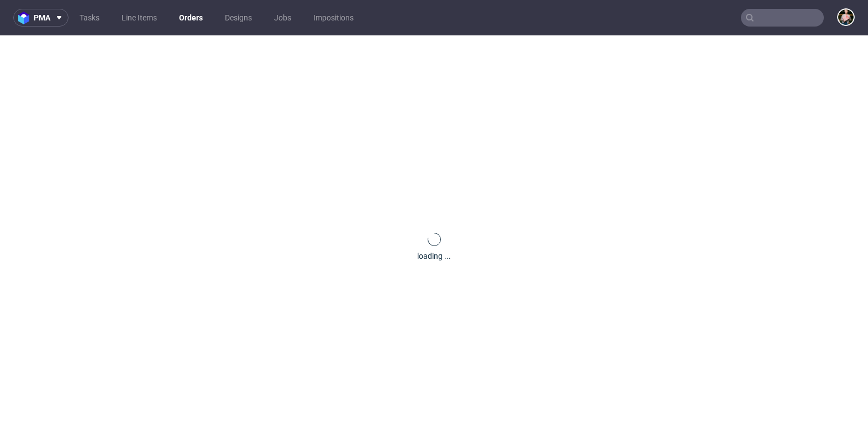 The image size is (868, 423). I want to click on a: Impositions, so click(333, 18).